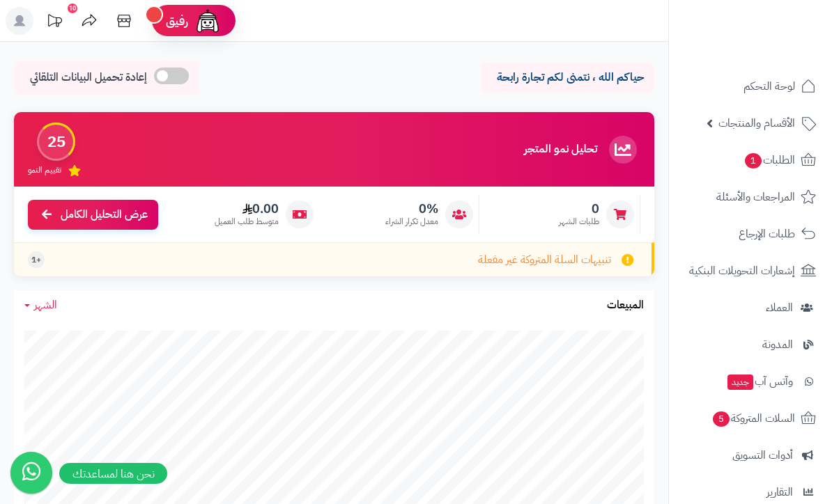 Image resolution: width=832 pixels, height=504 pixels. What do you see at coordinates (750, 345) in the screenshot?
I see `a: المدونة` at bounding box center [750, 345].